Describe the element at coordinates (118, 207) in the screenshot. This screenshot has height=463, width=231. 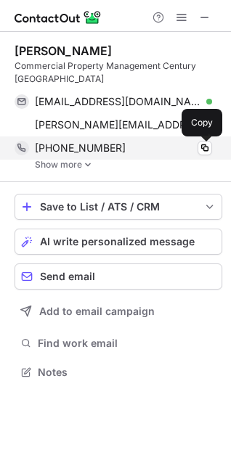
I see `button: save-profile-one-click` at that location.